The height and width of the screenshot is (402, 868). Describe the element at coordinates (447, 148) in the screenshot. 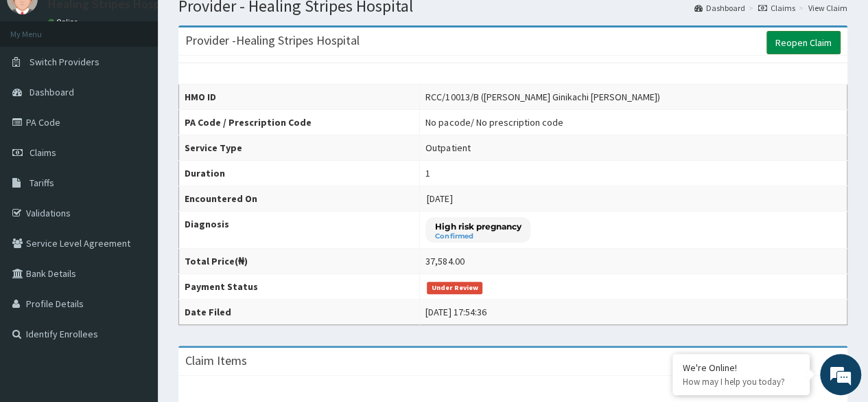

I see `div: Outpatient` at that location.